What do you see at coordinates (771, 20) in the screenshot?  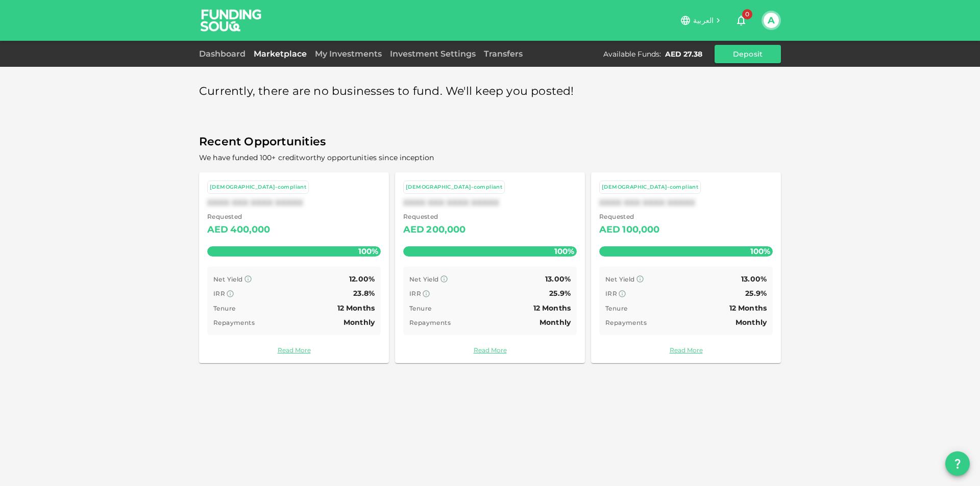 I see `button: A` at bounding box center [771, 20].